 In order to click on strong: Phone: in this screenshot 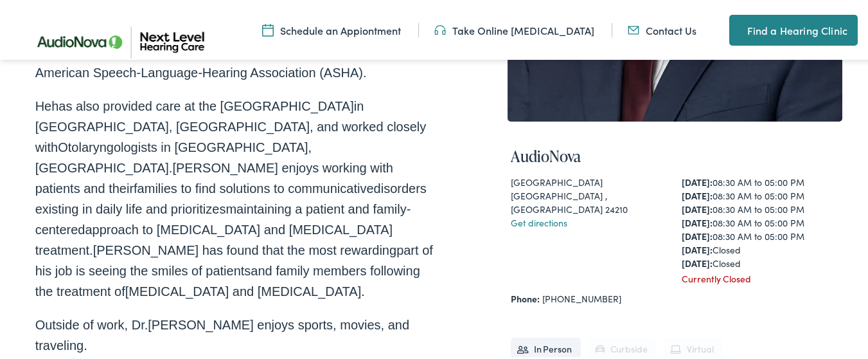, I will do `click(525, 296)`.